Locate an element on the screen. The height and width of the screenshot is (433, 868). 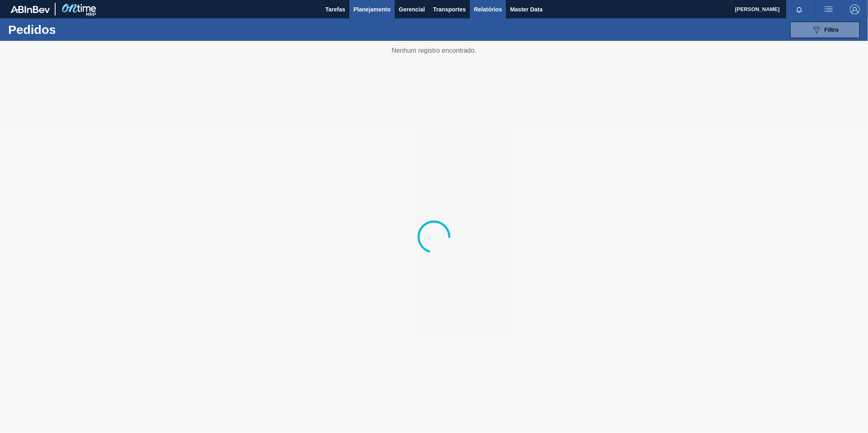
button: Notificações is located at coordinates (799, 10).